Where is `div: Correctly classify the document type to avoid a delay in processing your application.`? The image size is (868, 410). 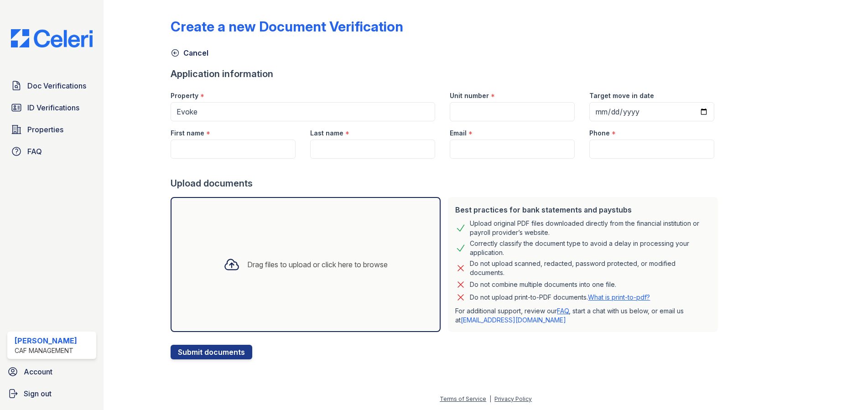 div: Correctly classify the document type to avoid a delay in processing your application. is located at coordinates (590, 248).